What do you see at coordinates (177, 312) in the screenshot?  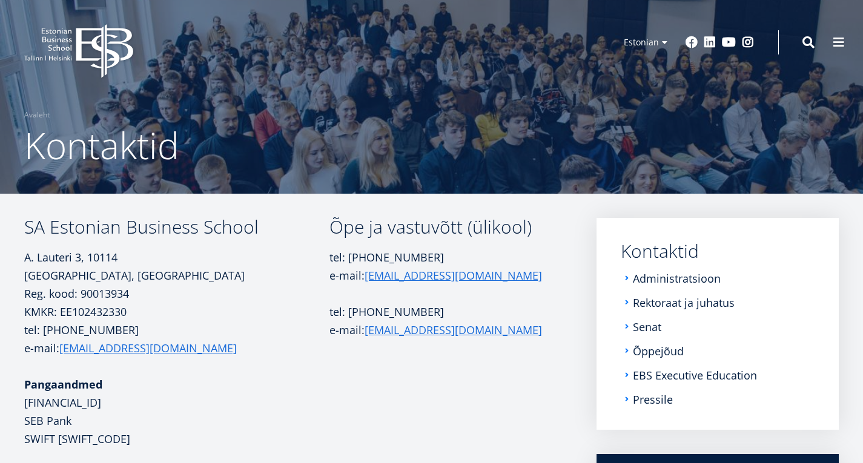 I see `p: KMKR: EE102432330` at bounding box center [177, 312].